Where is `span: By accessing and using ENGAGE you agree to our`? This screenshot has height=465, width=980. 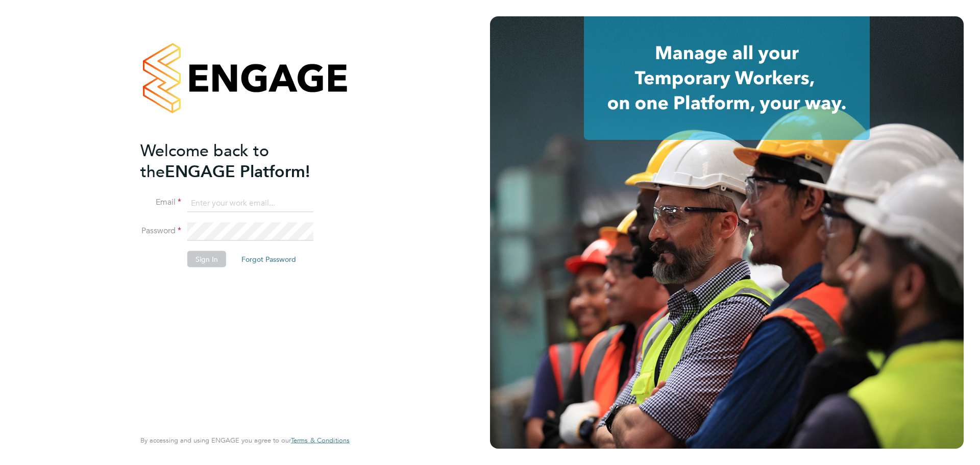
span: By accessing and using ENGAGE you agree to our is located at coordinates (245, 440).